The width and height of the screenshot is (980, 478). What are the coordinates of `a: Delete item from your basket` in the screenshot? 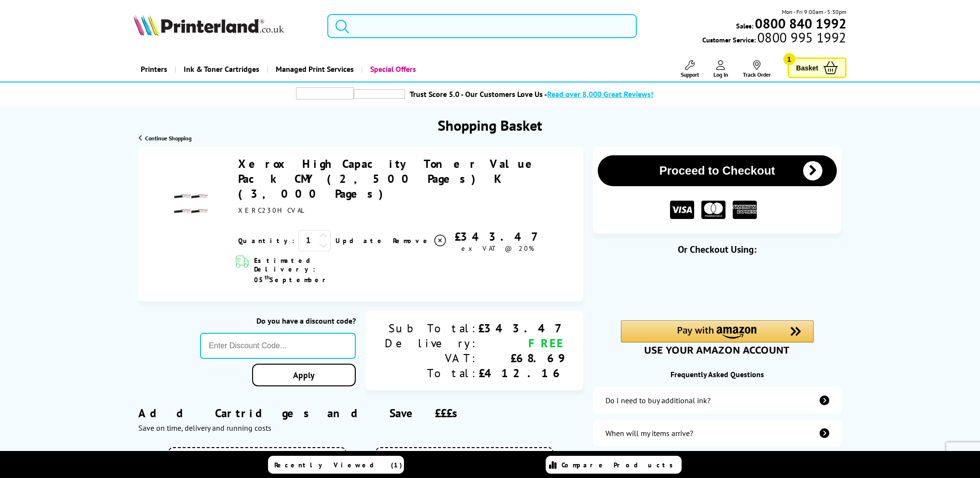 It's located at (420, 241).